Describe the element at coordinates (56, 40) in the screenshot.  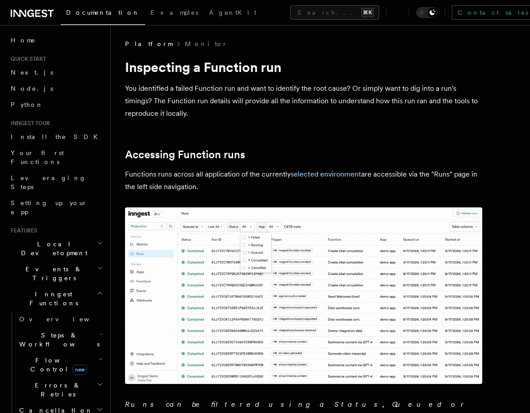
I see `a: Home` at that location.